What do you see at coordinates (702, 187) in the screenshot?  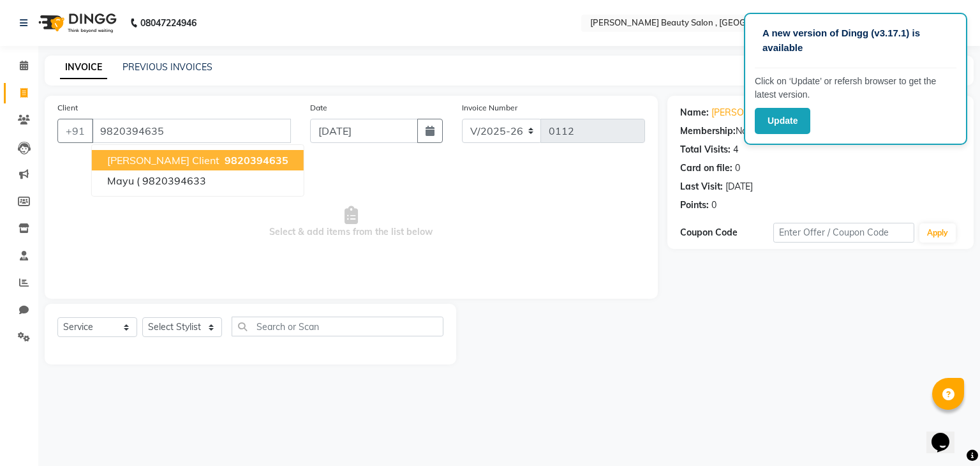 I see `div: Last Visit:` at bounding box center [702, 187].